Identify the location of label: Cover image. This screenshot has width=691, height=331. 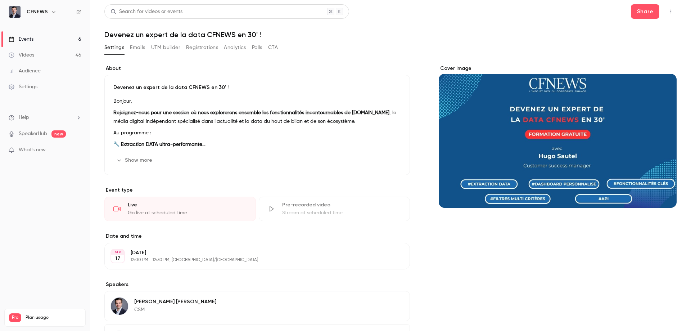
(558, 68).